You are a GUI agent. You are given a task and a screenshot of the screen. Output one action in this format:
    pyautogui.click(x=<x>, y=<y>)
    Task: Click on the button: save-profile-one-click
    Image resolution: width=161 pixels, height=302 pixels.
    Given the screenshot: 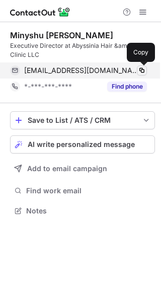 What is the action you would take?
    pyautogui.click(x=83, y=120)
    